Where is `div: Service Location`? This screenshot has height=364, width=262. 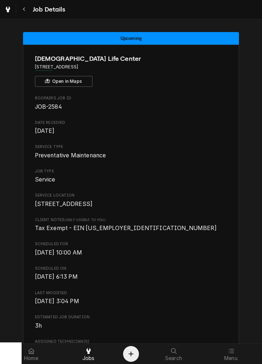
div: Service Location is located at coordinates (131, 200).